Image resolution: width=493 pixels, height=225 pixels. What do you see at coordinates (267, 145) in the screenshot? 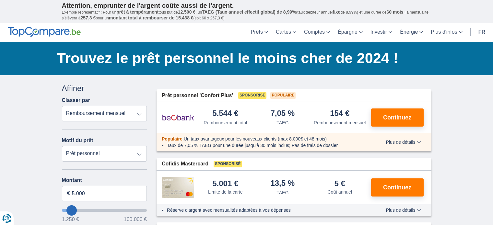
I see `li: Taux de 7,05 % TAEG pour une durée jusqu’à 30 mois inclus; Pas de frais de dossier` at bounding box center [267, 145].